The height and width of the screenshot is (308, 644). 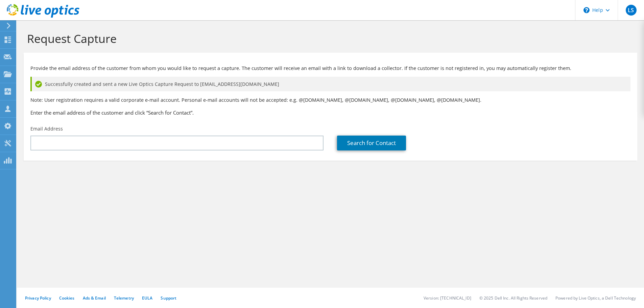 I want to click on a: Search for Contact, so click(x=372, y=143).